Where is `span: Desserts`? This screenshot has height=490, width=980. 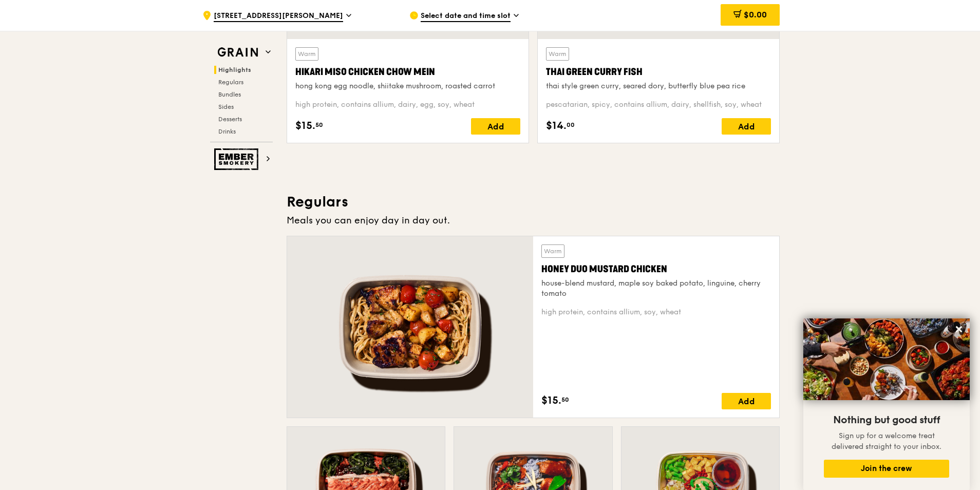 span: Desserts is located at coordinates (230, 119).